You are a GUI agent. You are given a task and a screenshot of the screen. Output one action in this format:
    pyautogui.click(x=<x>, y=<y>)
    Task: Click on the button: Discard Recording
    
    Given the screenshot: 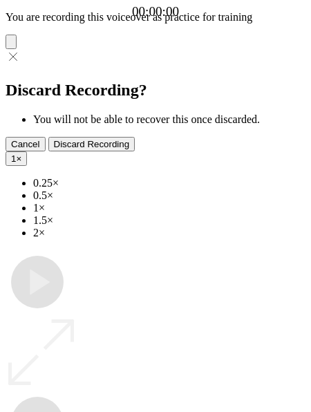 What is the action you would take?
    pyautogui.click(x=92, y=144)
    